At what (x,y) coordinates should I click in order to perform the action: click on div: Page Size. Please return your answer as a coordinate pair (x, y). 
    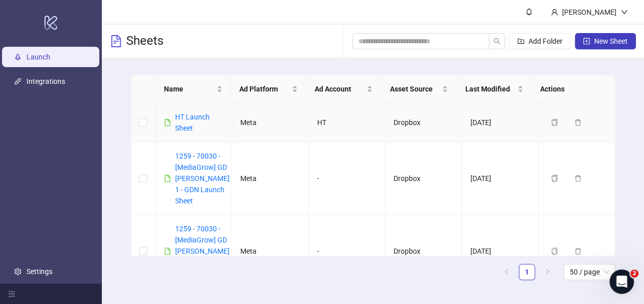
    Looking at the image, I should click on (589, 272).